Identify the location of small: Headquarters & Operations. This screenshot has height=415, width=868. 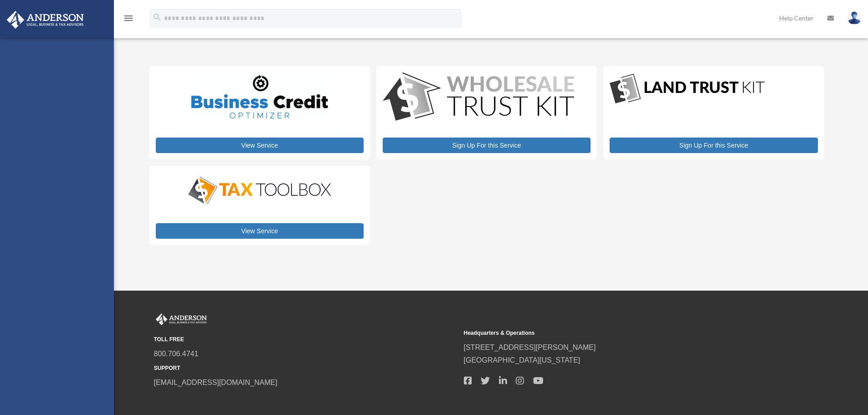
(615, 333).